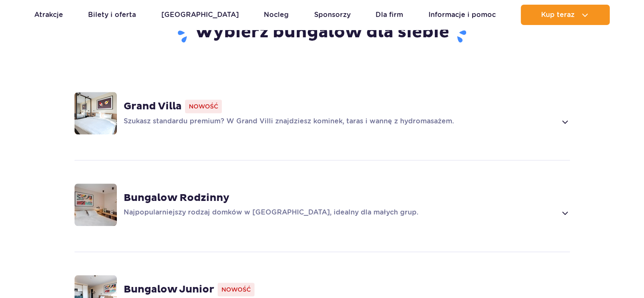 This screenshot has height=298, width=644. What do you see at coordinates (152, 107) in the screenshot?
I see `strong: Grand Villa` at bounding box center [152, 107].